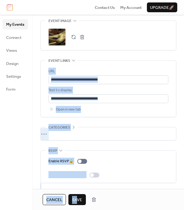 The height and width of the screenshot is (210, 184). Describe the element at coordinates (162, 7) in the screenshot. I see `button: Upgrade🚀` at that location.